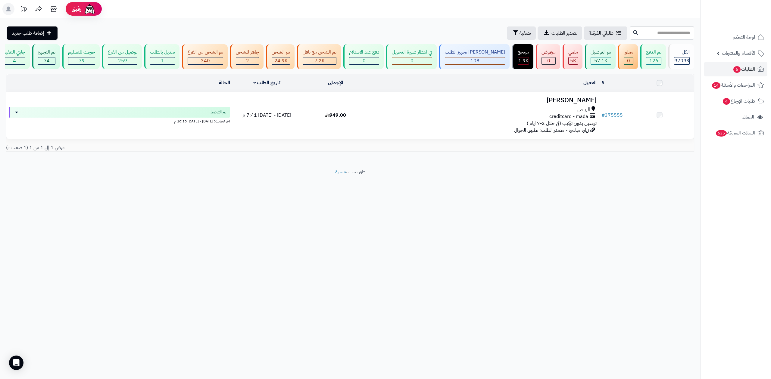  Describe the element at coordinates (735, 133) in the screenshot. I see `a: السلات المتروكة635` at that location.